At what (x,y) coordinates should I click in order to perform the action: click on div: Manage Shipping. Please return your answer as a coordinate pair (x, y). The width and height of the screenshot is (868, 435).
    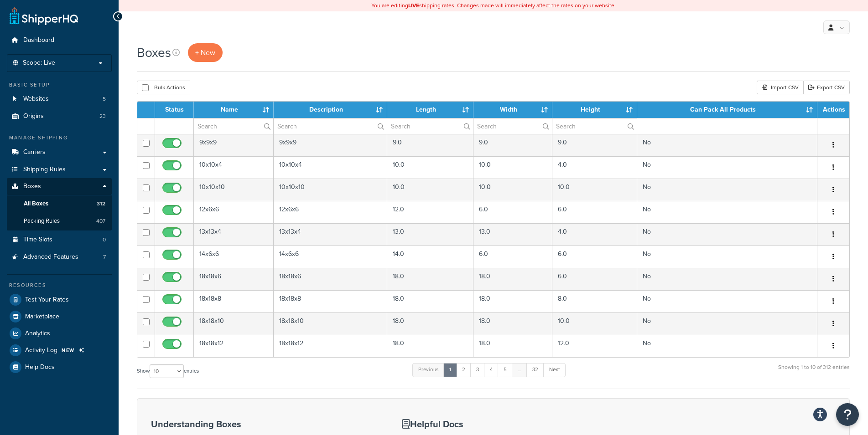
    Looking at the image, I should click on (59, 138).